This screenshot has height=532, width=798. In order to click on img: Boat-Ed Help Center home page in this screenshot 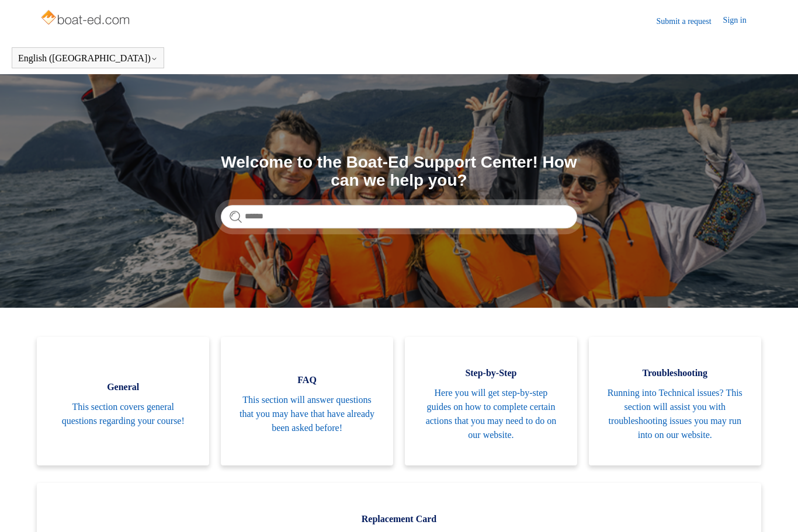, I will do `click(86, 19)`.